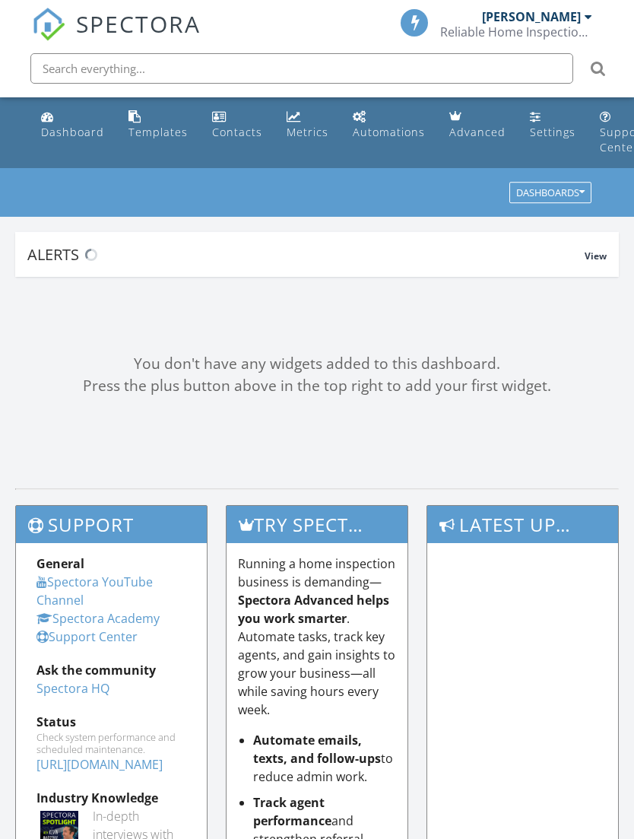 The image size is (634, 839). Describe the element at coordinates (325, 758) in the screenshot. I see `li: to reduce admin work.` at that location.